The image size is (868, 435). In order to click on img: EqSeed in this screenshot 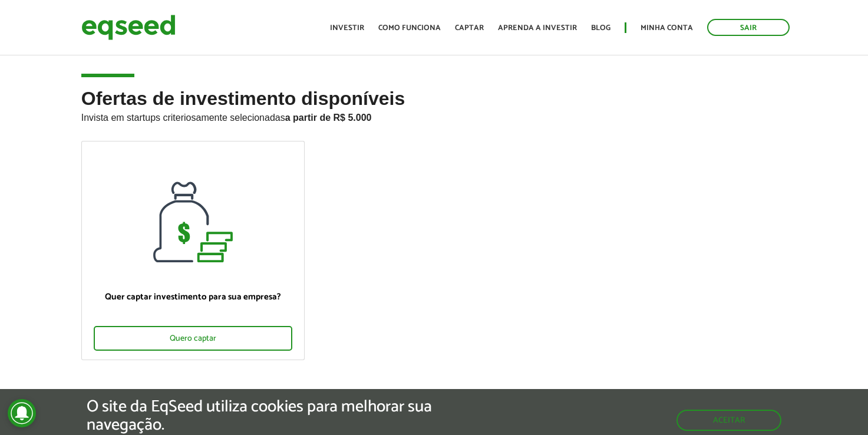, I will do `click(128, 27)`.